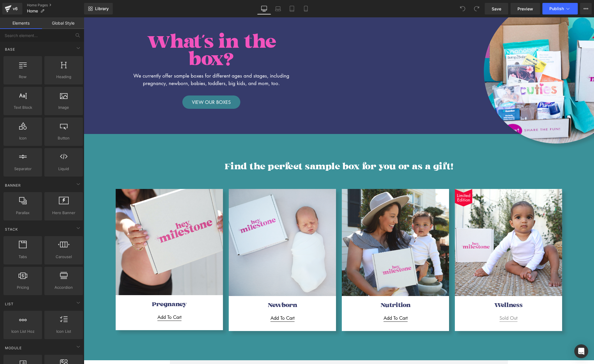 This screenshot has height=364, width=594. I want to click on button: Redo, so click(476, 9).